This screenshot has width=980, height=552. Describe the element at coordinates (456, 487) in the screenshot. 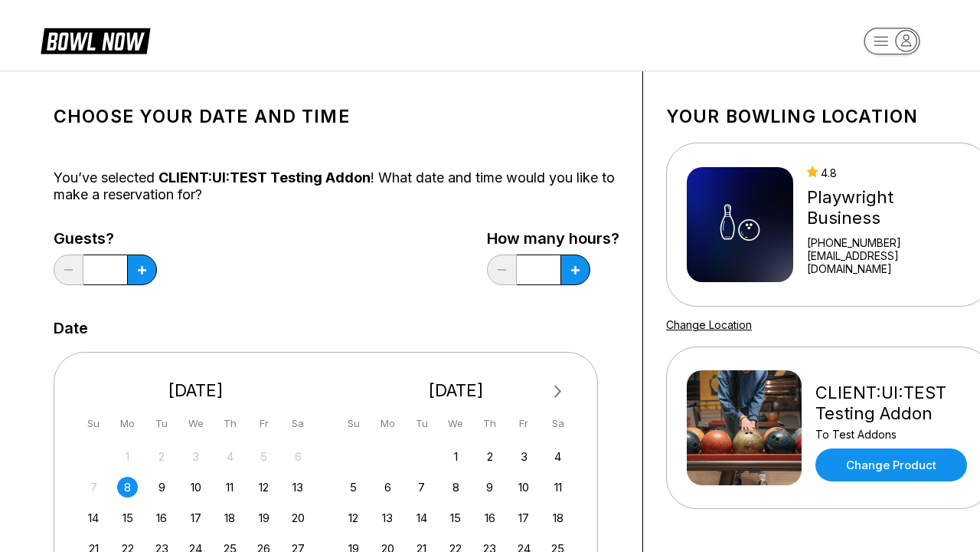

I see `div: Choose Wednesday, October 8th, 2025` at that location.